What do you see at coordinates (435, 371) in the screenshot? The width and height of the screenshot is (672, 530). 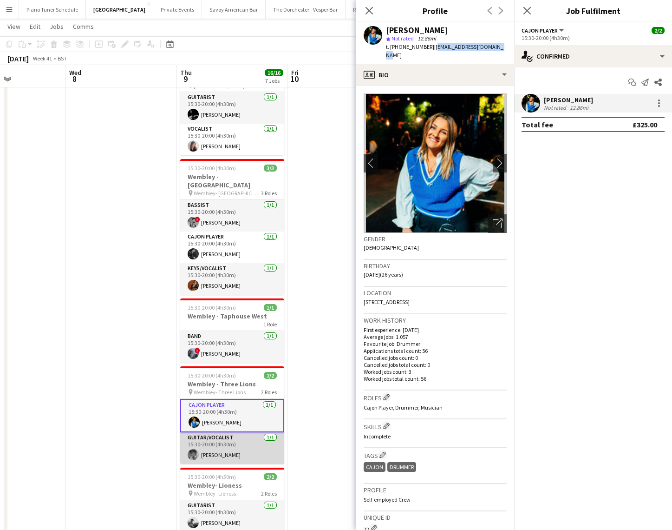 I see `p: Worked jobs count: 3` at bounding box center [435, 371].